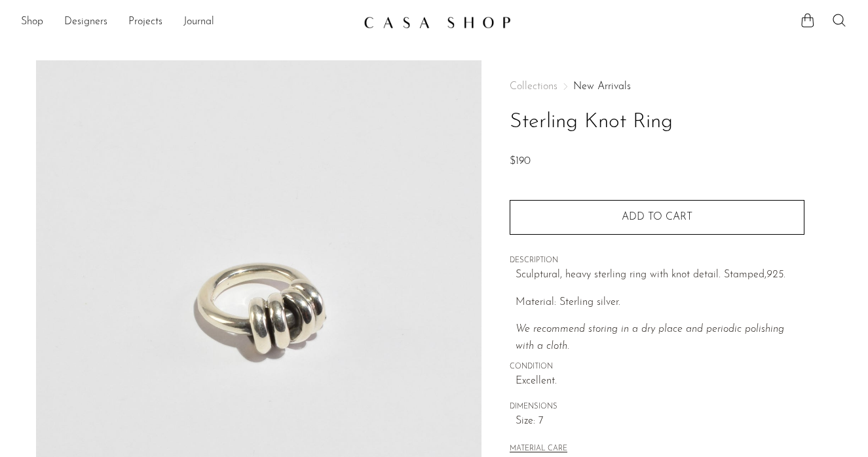 This screenshot has width=868, height=457. I want to click on a: Projects, so click(146, 23).